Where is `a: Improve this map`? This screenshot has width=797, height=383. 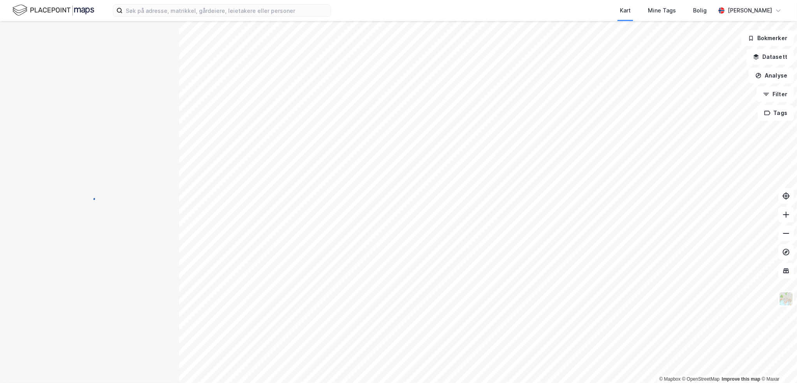 a: Improve this map is located at coordinates (741, 379).